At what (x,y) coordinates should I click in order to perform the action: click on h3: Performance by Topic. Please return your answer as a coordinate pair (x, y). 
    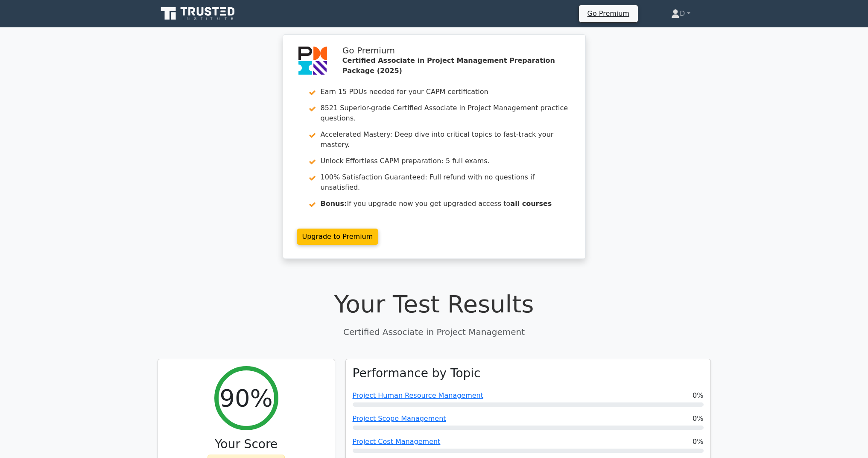
    Looking at the image, I should click on (416, 374).